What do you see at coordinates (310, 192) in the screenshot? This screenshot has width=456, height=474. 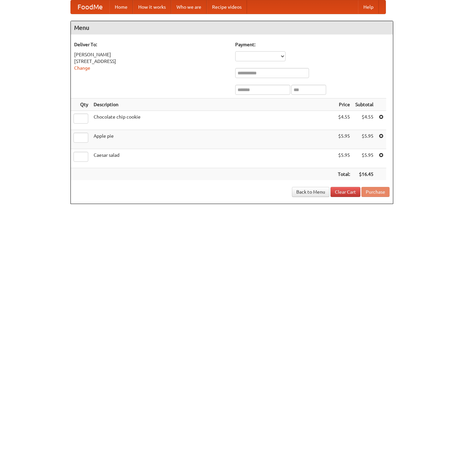 I see `a: Back to Menu` at bounding box center [310, 192].